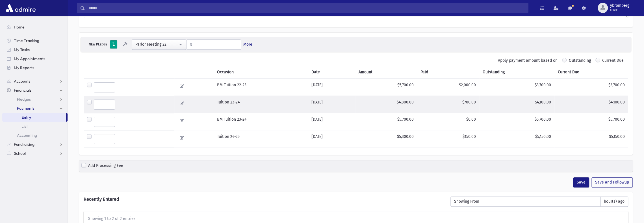 The image size is (644, 223). Describe the element at coordinates (517, 72) in the screenshot. I see `th: Outstanding` at that location.